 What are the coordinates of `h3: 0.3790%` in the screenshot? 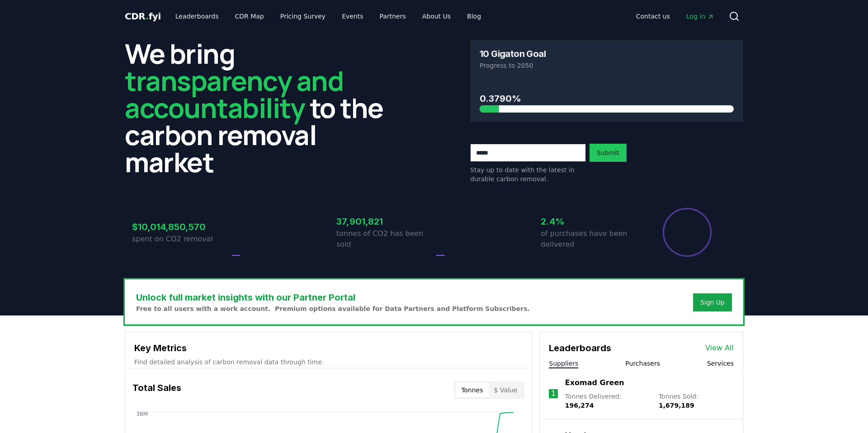 It's located at (607, 99).